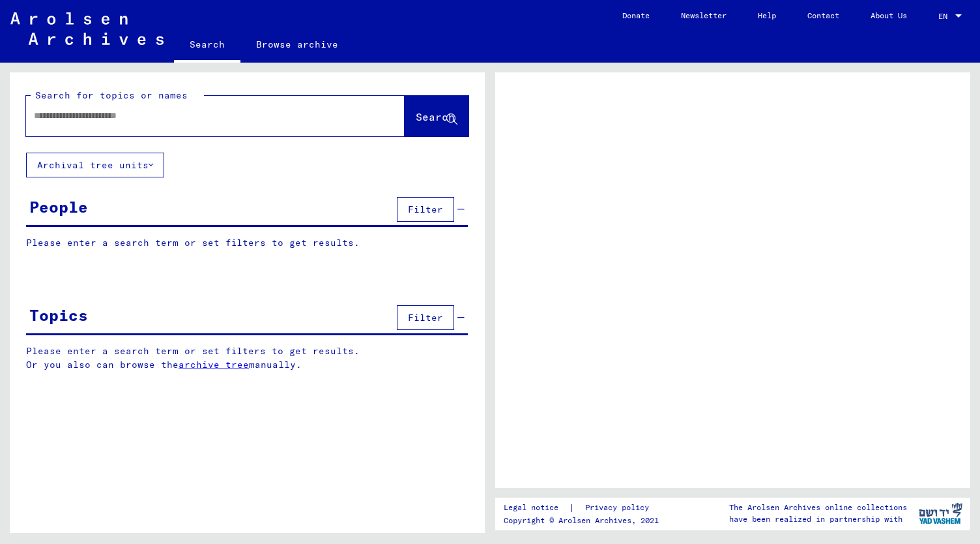 The height and width of the screenshot is (544, 980). I want to click on button: Search, so click(436, 116).